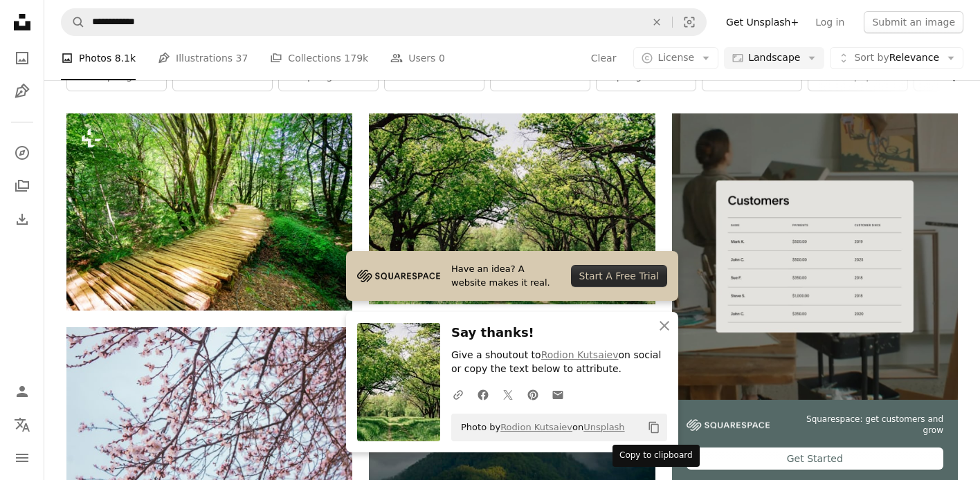 The width and height of the screenshot is (980, 480). I want to click on div: Get Started, so click(815, 459).